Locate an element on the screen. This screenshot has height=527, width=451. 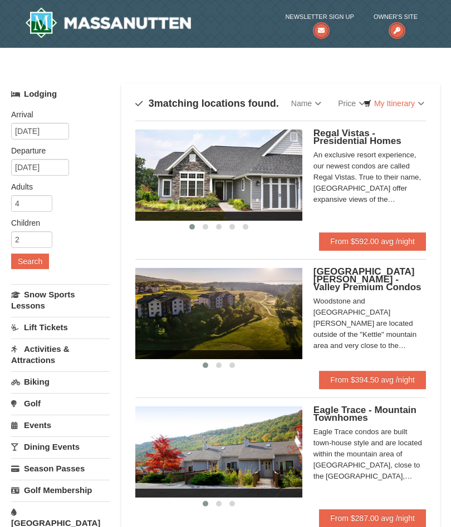
a: Name is located at coordinates (306, 103).